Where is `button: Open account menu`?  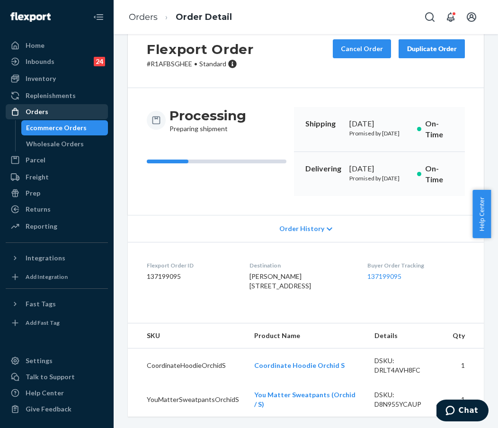 button: Open account menu is located at coordinates (471, 17).